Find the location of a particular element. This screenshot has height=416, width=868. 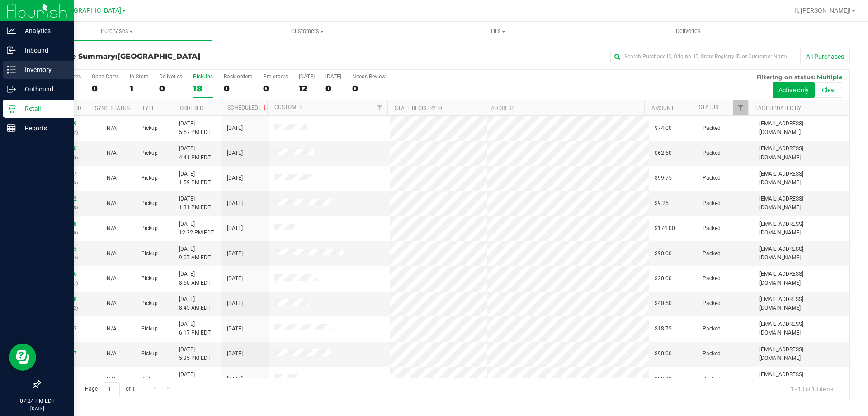

a: Customer is located at coordinates (288, 108).